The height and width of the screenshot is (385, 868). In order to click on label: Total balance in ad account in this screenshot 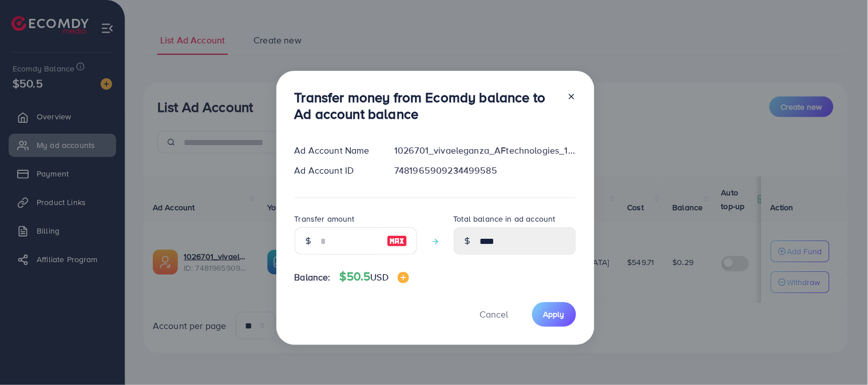, I will do `click(504, 219)`.